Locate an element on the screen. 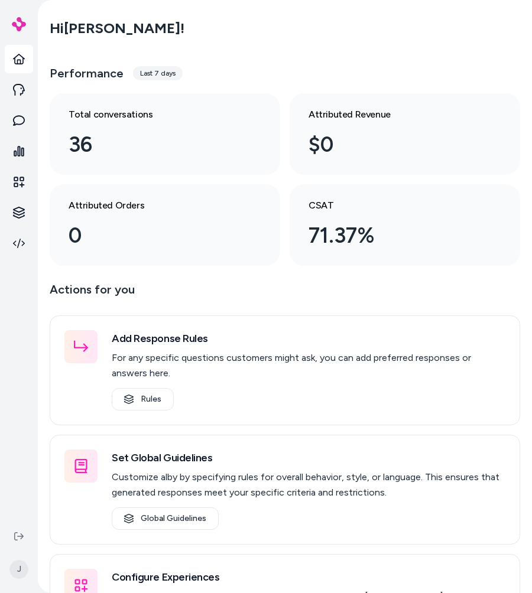 The width and height of the screenshot is (532, 593). a: Global Guidelines is located at coordinates (165, 519).